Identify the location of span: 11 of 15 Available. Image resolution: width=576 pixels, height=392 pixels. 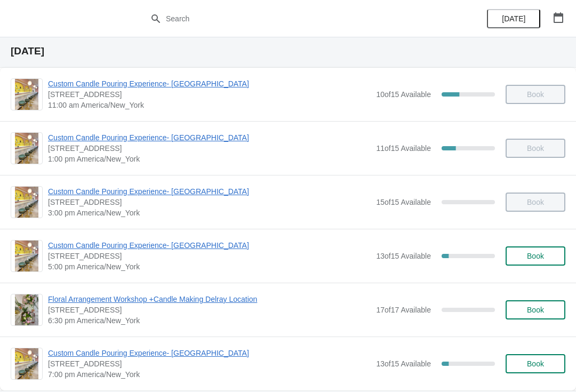
(403, 148).